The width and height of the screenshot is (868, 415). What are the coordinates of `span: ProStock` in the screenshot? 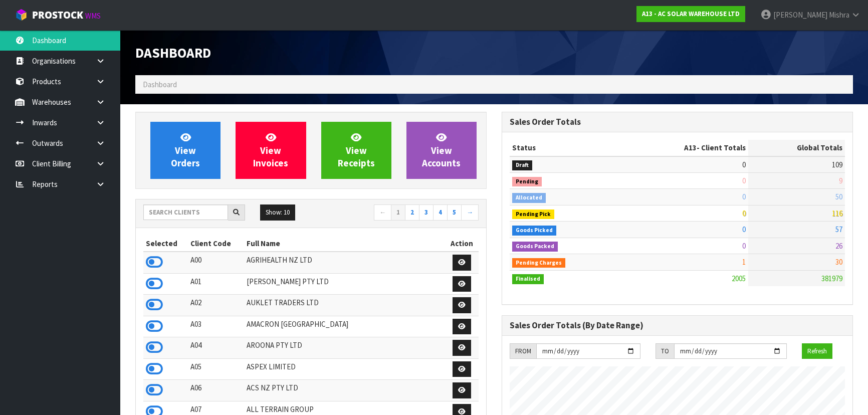 It's located at (57, 15).